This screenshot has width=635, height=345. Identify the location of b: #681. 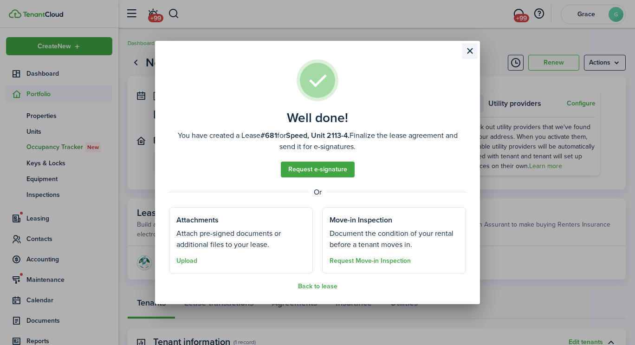
(269, 135).